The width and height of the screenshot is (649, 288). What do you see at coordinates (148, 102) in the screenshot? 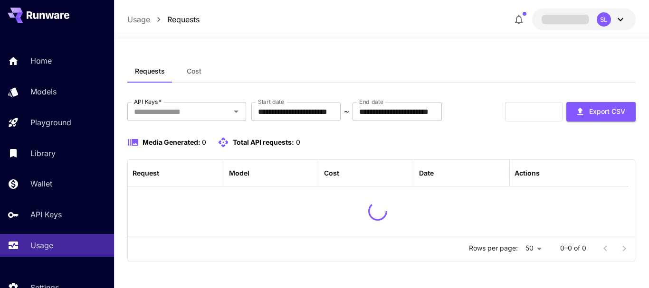
I see `label: API Keys` at bounding box center [148, 102].